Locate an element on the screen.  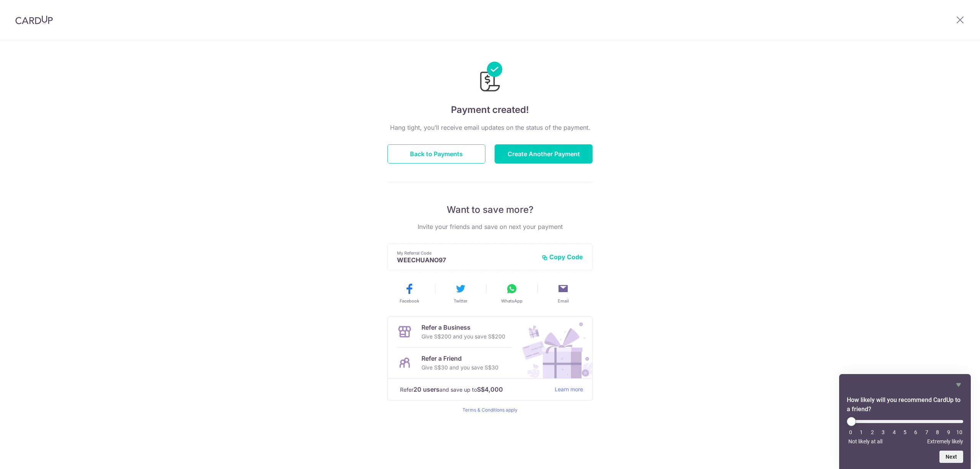
li: 6 is located at coordinates (916, 432).